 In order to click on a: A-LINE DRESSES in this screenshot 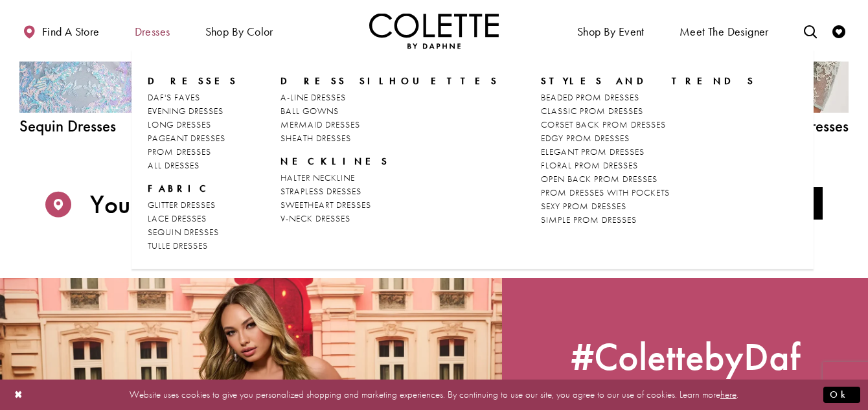, I will do `click(389, 97)`.